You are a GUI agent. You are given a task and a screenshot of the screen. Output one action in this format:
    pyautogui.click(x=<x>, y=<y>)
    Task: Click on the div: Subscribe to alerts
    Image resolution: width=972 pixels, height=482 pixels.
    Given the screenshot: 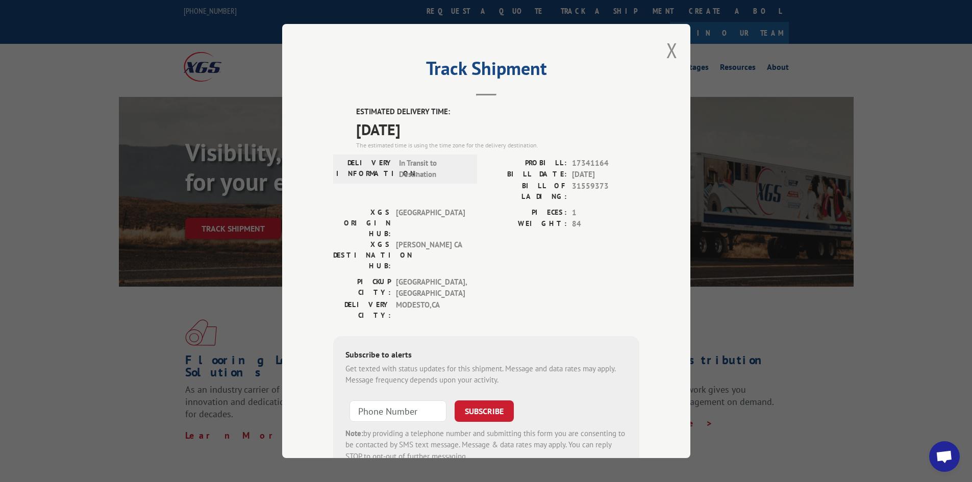 What is the action you would take?
    pyautogui.click(x=487, y=356)
    